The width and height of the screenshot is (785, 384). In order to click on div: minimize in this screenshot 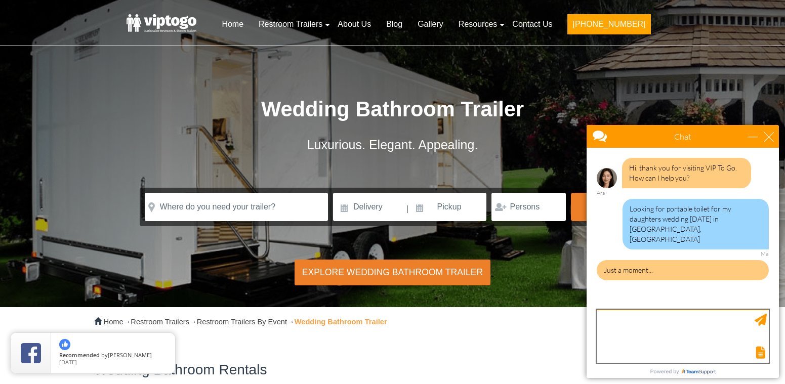, I will do `click(172, 18)`.